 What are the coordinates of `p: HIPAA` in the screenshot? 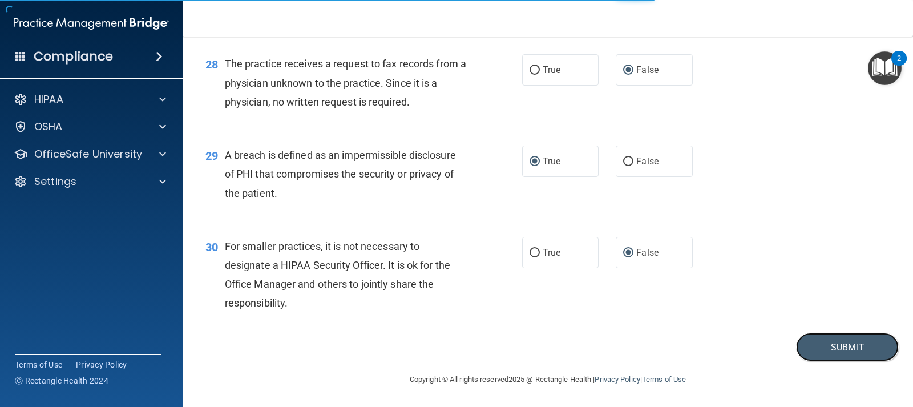 It's located at (49, 99).